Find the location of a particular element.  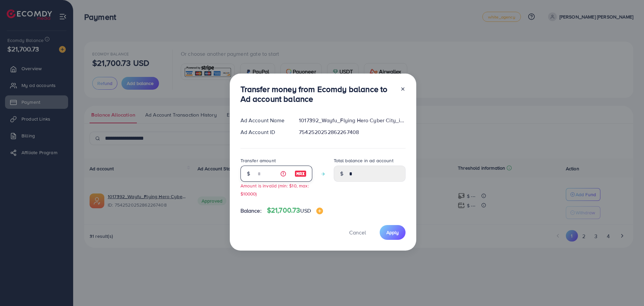

div: Ad Account ID is located at coordinates (264, 132).